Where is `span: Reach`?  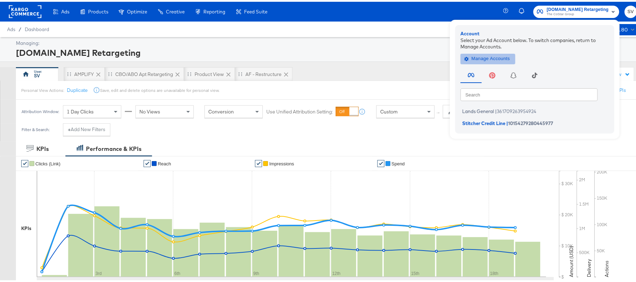
span: Reach is located at coordinates (164, 162).